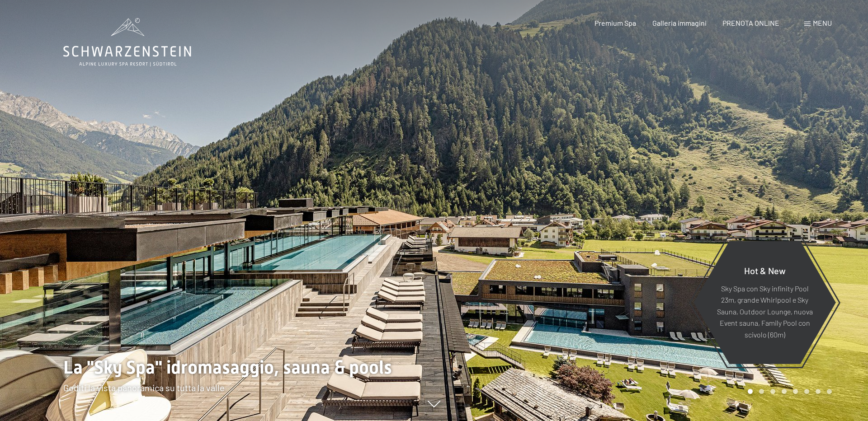  Describe the element at coordinates (751, 23) in the screenshot. I see `span: PRENOTA ONLINE` at that location.